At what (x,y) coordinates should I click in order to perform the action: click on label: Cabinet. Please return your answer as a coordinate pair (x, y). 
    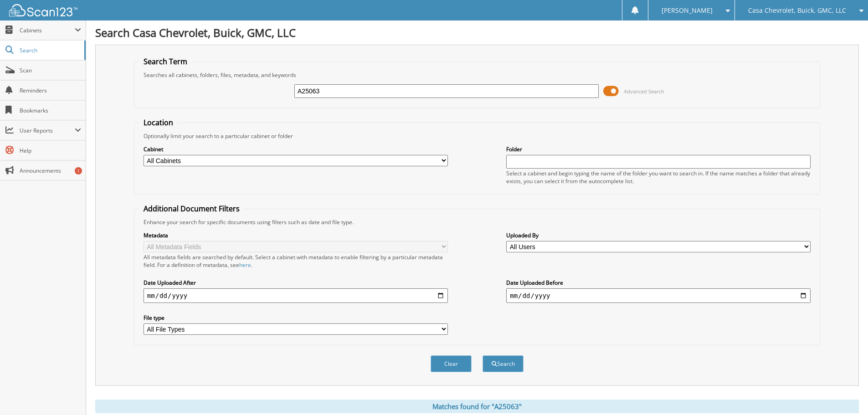
    Looking at the image, I should click on (296, 149).